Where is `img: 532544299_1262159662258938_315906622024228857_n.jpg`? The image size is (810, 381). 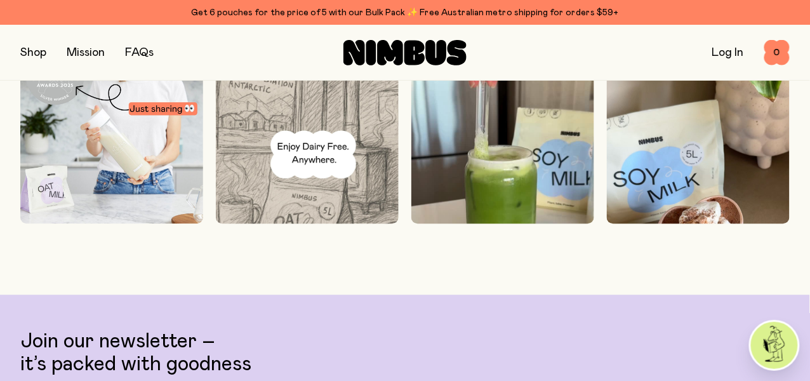 img: 532544299_1262159662258938_315906622024228857_n.jpg is located at coordinates (503, 203).